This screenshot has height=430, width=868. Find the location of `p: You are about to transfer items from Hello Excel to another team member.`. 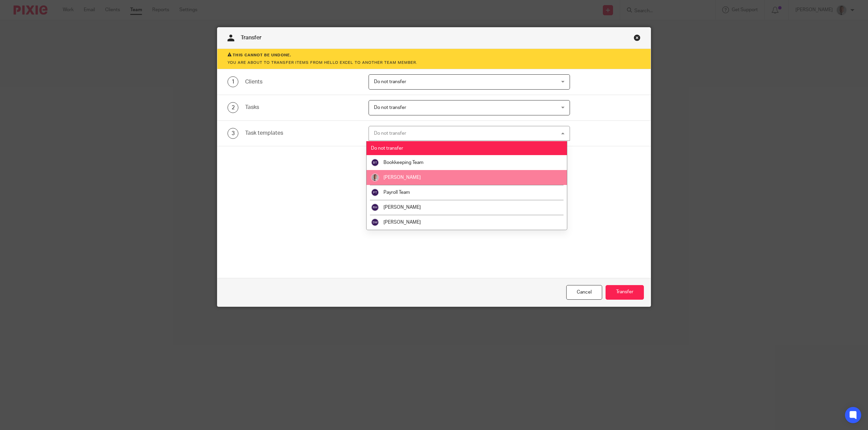

p: You are about to transfer items from Hello Excel to another team member. is located at coordinates (434, 62).